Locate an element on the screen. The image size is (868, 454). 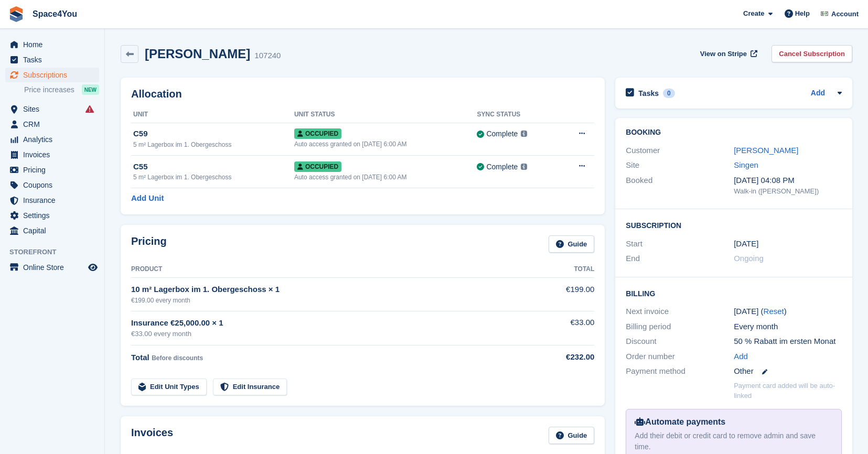
span: Before discounts is located at coordinates (177, 358).